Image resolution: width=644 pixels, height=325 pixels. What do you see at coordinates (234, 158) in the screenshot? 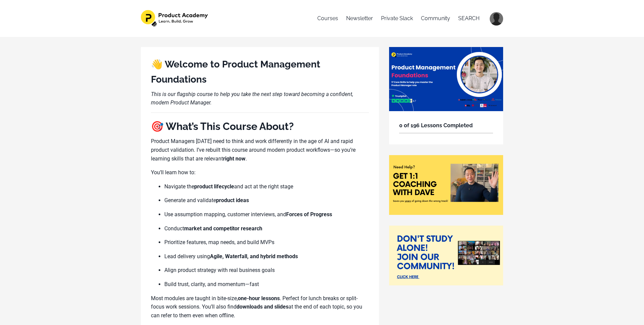
I see `b: right now` at bounding box center [234, 158].